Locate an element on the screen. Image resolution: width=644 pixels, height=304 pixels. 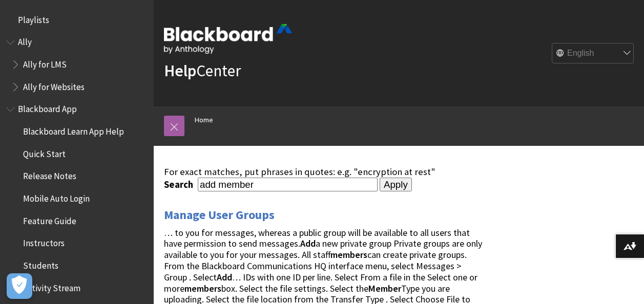
input: Apply is located at coordinates (396, 185).